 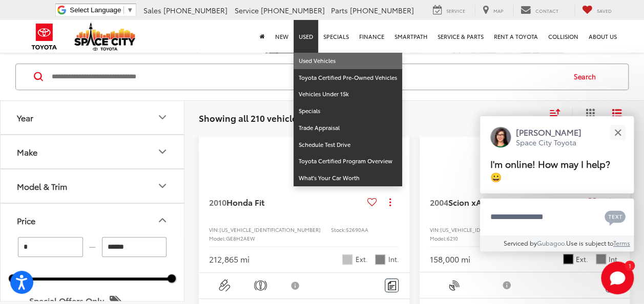 What do you see at coordinates (260, 286) in the screenshot?
I see `img: Emergency Brake Assist` at bounding box center [260, 286].